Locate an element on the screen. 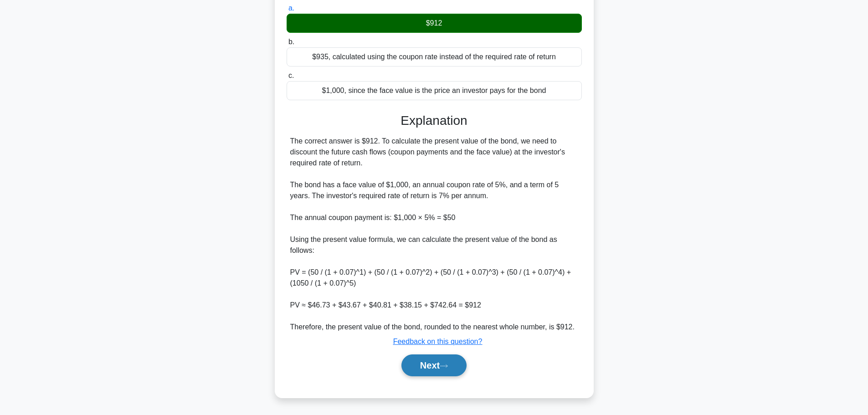 This screenshot has width=868, height=415. button: Next is located at coordinates (434, 365).